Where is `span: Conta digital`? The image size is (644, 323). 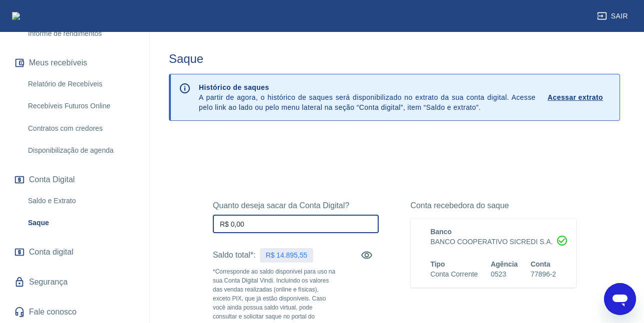
span: Conta digital is located at coordinates (51, 252).